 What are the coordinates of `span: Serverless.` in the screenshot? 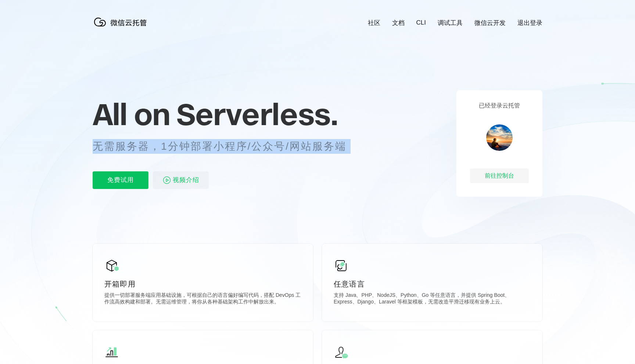 It's located at (257, 114).